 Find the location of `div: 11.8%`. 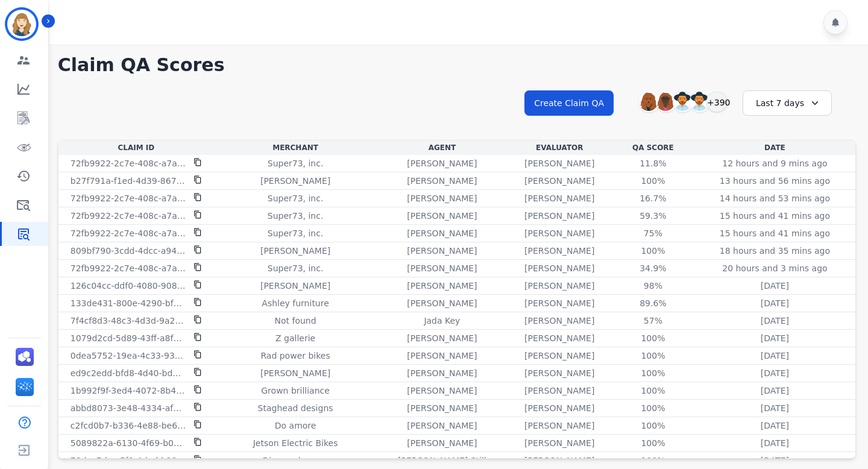

div: 11.8% is located at coordinates (653, 164).